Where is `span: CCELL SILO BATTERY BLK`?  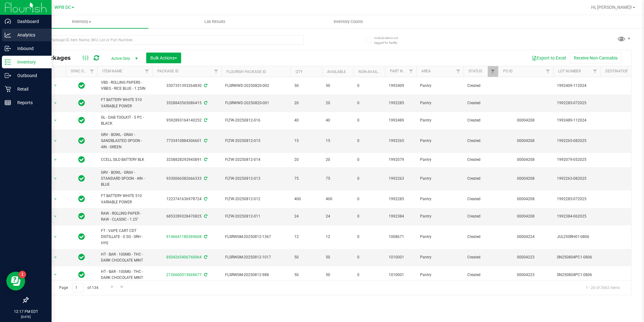
span: CCELL SILO BATTERY BLK is located at coordinates (124, 159).